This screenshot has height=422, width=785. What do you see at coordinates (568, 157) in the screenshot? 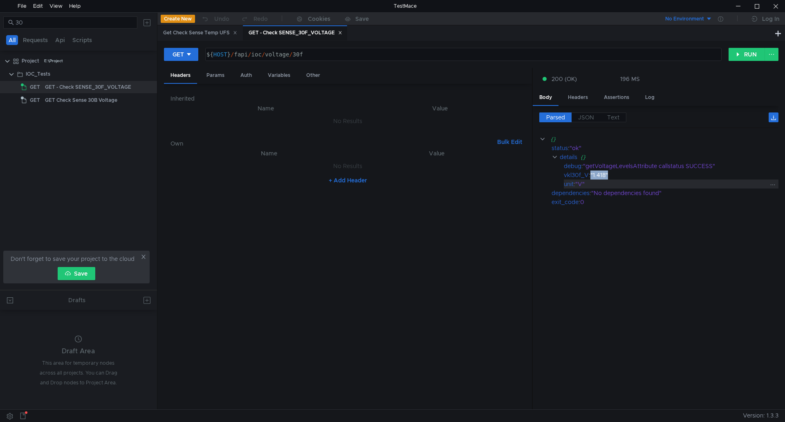
I see `div: details` at bounding box center [568, 157].